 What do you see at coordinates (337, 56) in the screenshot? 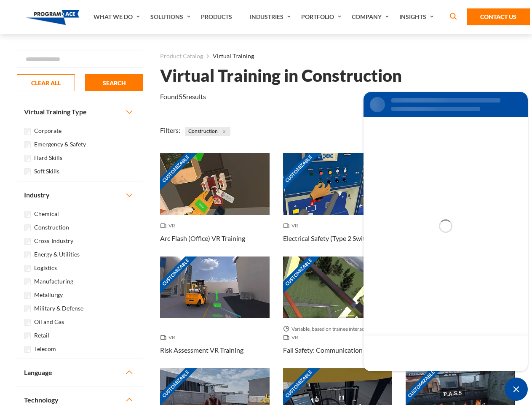
I see `nav: breadcrumb` at bounding box center [337, 56].